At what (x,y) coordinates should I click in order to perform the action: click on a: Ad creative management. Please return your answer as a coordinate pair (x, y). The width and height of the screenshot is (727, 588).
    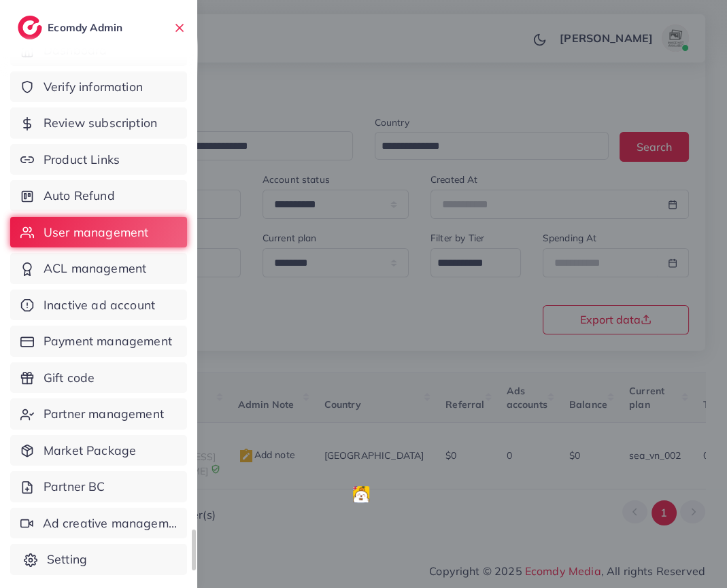
    Looking at the image, I should click on (98, 523).